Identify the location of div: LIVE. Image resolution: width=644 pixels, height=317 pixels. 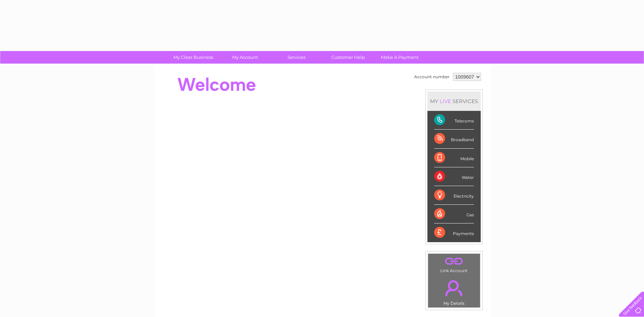
(445, 101).